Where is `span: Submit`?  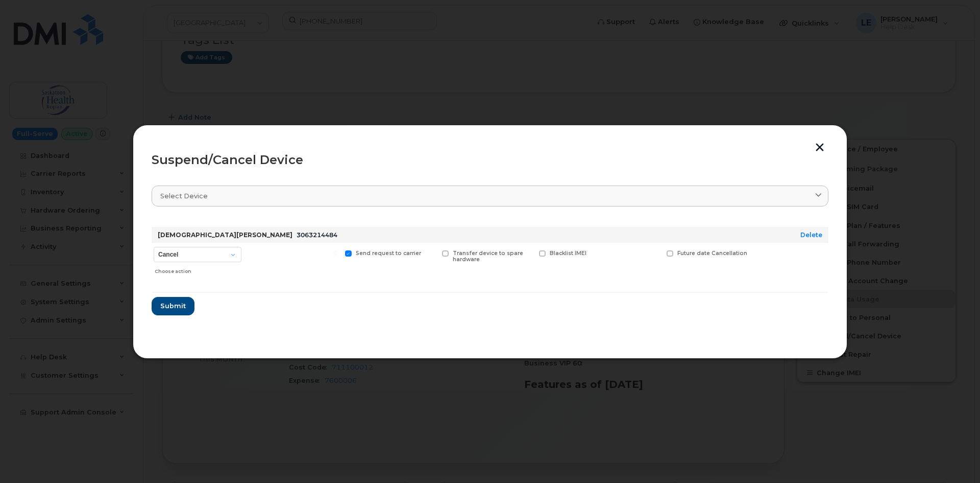
span: Submit is located at coordinates (173, 305).